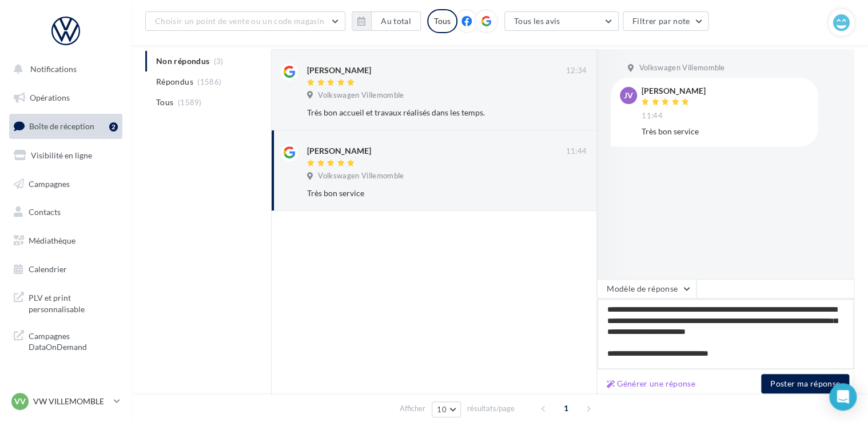 The height and width of the screenshot is (422, 868). What do you see at coordinates (647, 289) in the screenshot?
I see `button: Modèle de réponse` at bounding box center [647, 289].